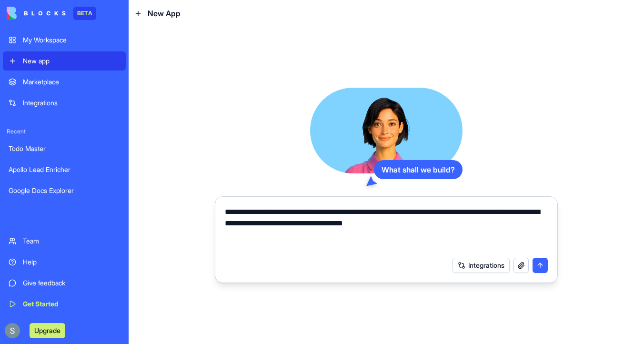 This screenshot has height=344, width=644. What do you see at coordinates (71, 283) in the screenshot?
I see `div: Give feedback` at bounding box center [71, 283].